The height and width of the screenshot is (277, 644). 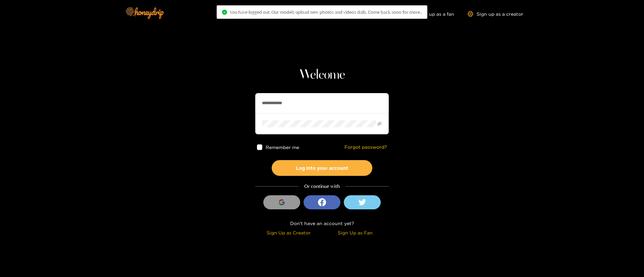 I want to click on a: Sign up as a fan, so click(x=431, y=14).